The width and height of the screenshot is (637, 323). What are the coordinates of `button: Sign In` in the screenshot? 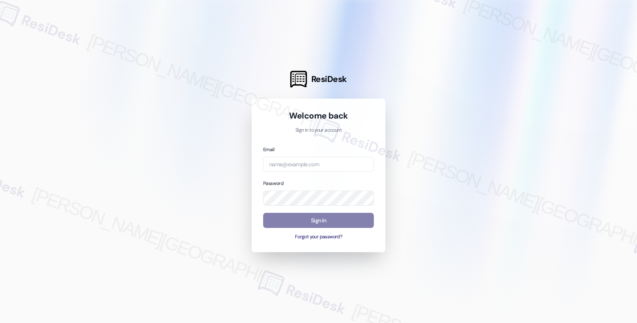 It's located at (319, 221).